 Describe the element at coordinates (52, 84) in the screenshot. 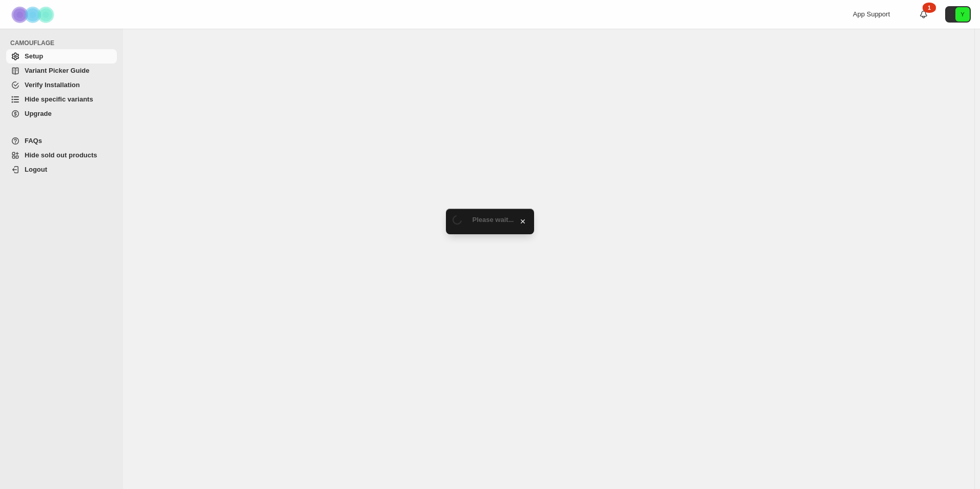

I see `span: Verify Installation` at that location.